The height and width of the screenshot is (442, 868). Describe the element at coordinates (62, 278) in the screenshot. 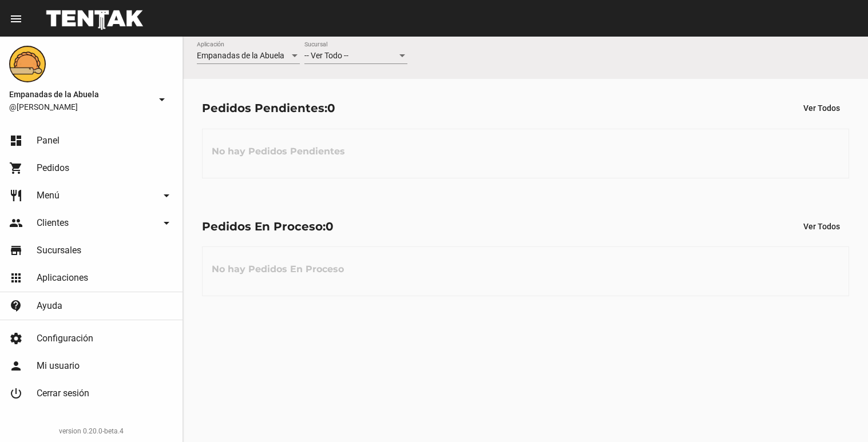

I see `span: Aplicaciones` at that location.